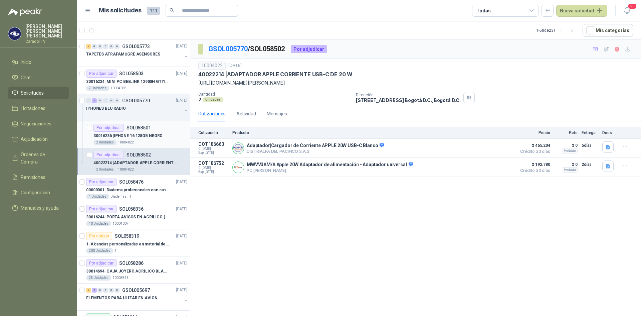 Image resolution: width=641 pixels, height=316 pixels. What do you see at coordinates (116, 250) in the screenshot?
I see `p: 1` at bounding box center [116, 250].